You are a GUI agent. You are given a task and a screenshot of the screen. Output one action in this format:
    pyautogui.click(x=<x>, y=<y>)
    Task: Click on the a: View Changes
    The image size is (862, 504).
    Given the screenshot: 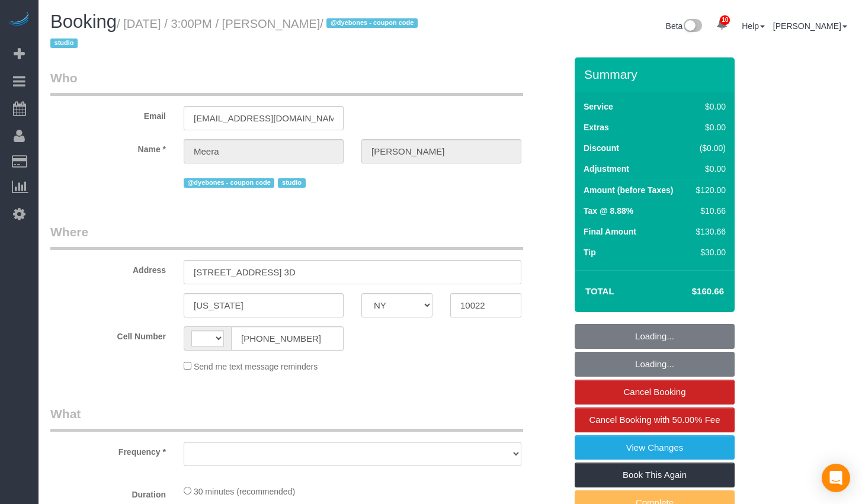 What is the action you would take?
    pyautogui.click(x=655, y=448)
    